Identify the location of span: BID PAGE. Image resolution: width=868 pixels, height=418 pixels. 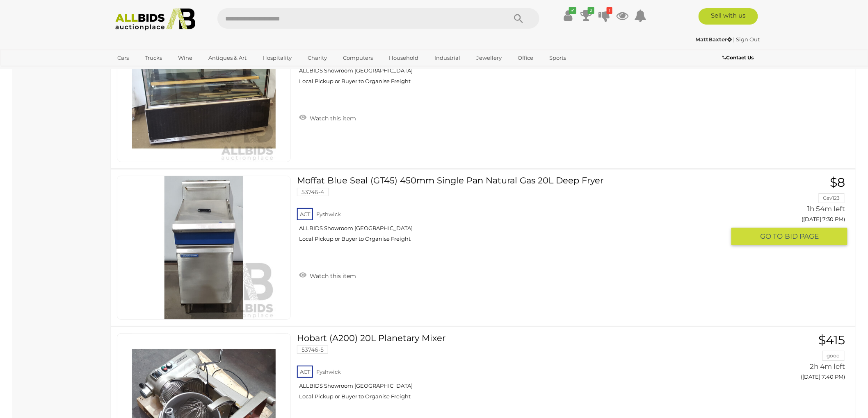
(801, 236).